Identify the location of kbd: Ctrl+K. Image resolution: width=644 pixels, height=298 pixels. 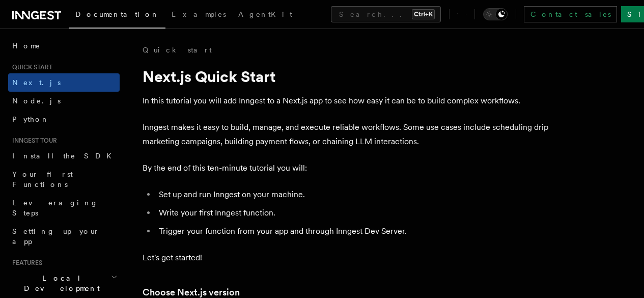
(423, 15).